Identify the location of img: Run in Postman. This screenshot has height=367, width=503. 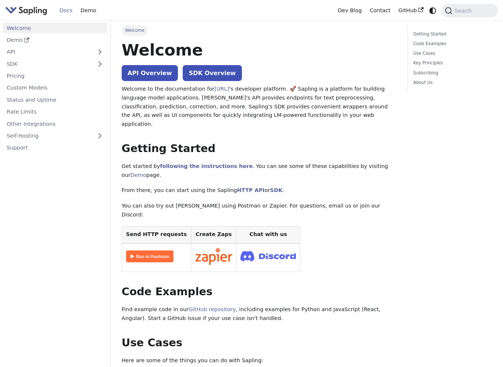
(150, 256).